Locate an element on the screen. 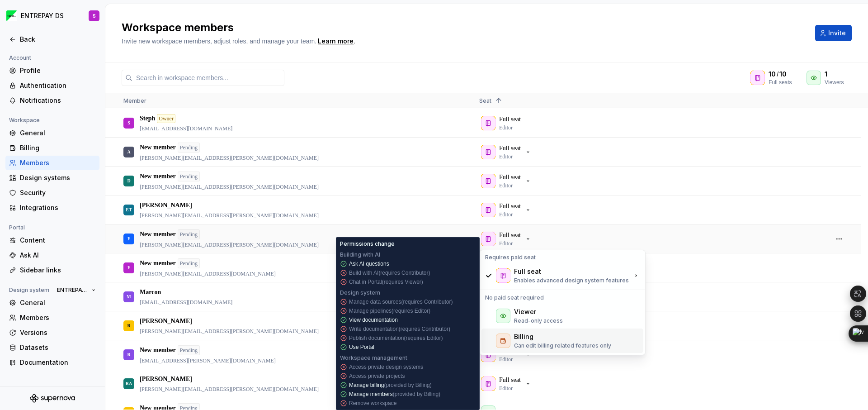  button: ENTREPAY DSS is located at coordinates (53, 16).